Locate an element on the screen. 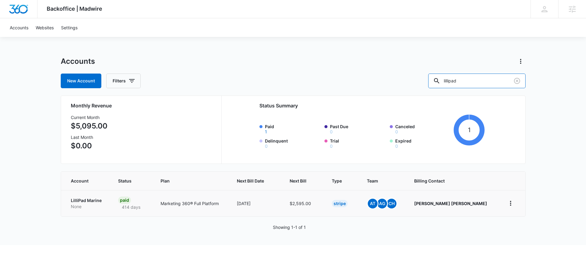 The height and width of the screenshot is (264, 586). input: Search is located at coordinates (477, 81).